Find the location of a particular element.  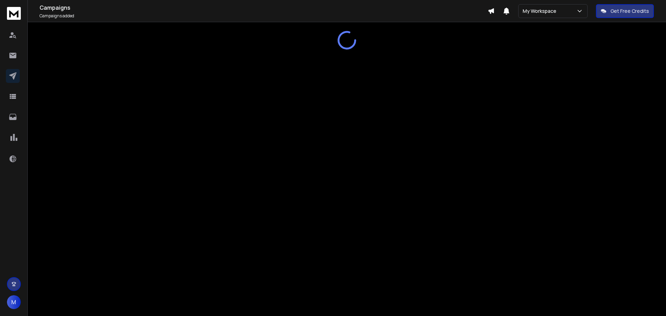

img: logo is located at coordinates (14, 13).